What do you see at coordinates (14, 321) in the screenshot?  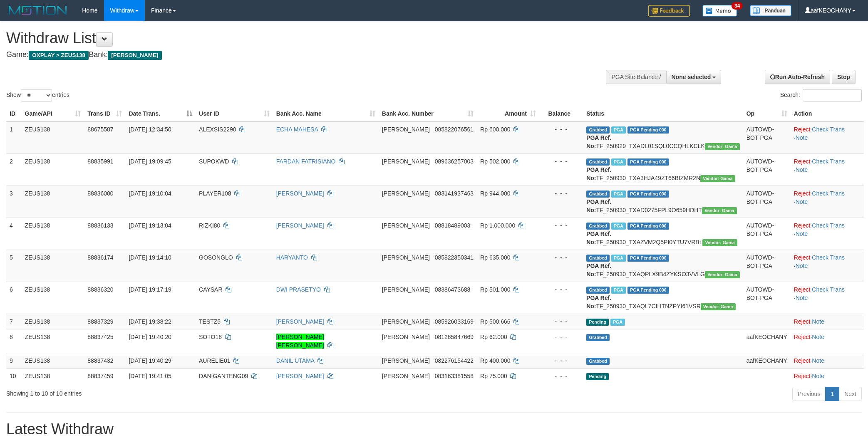 I see `td: 7` at bounding box center [14, 321].